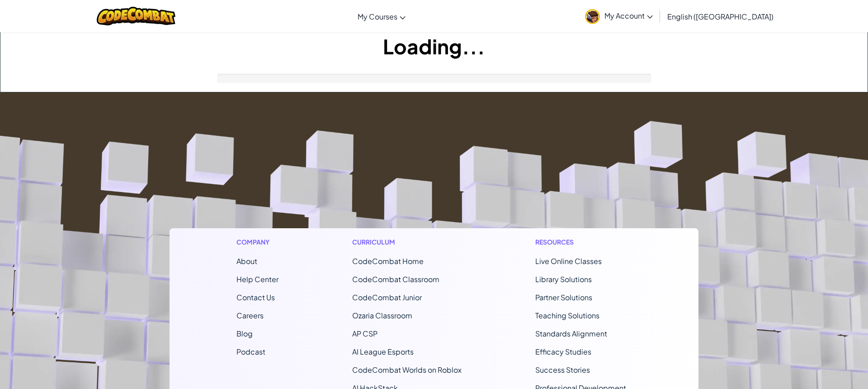 The width and height of the screenshot is (868, 389). I want to click on h1: Loading..., so click(434, 46).